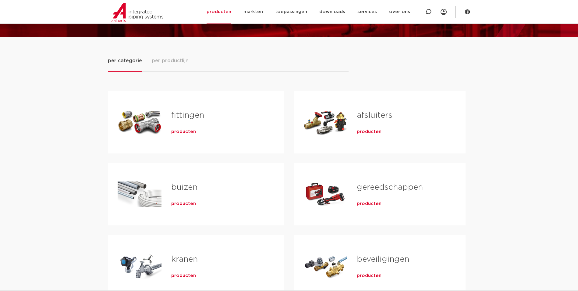 The image size is (578, 291). I want to click on a: afsluiters, so click(374, 115).